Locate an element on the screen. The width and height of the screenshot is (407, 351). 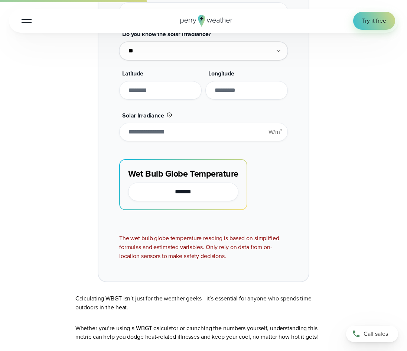
span: Do you know the solar irradiance? is located at coordinates (166, 34).